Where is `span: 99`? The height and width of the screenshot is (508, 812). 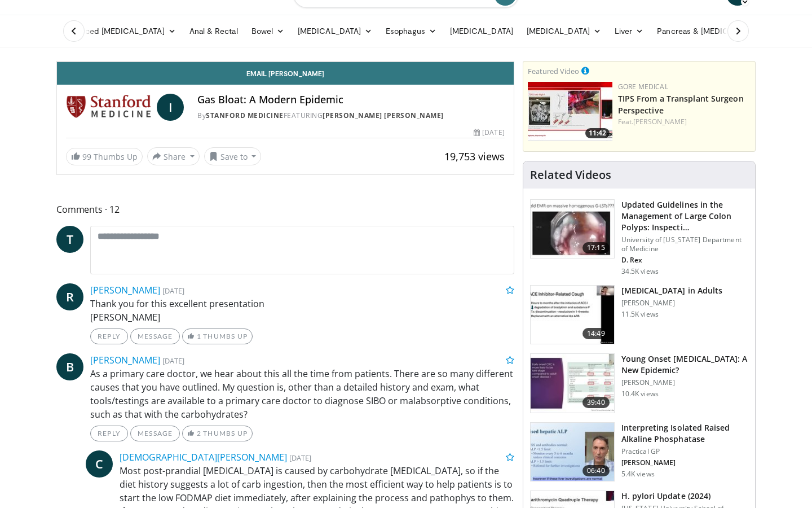 span: 99 is located at coordinates (87, 156).